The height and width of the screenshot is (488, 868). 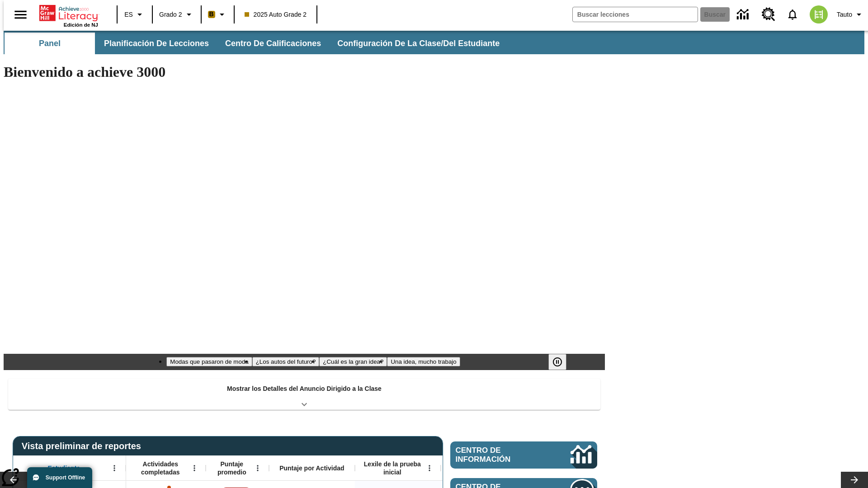 I want to click on button: Planificación de lecciones, so click(x=156, y=44).